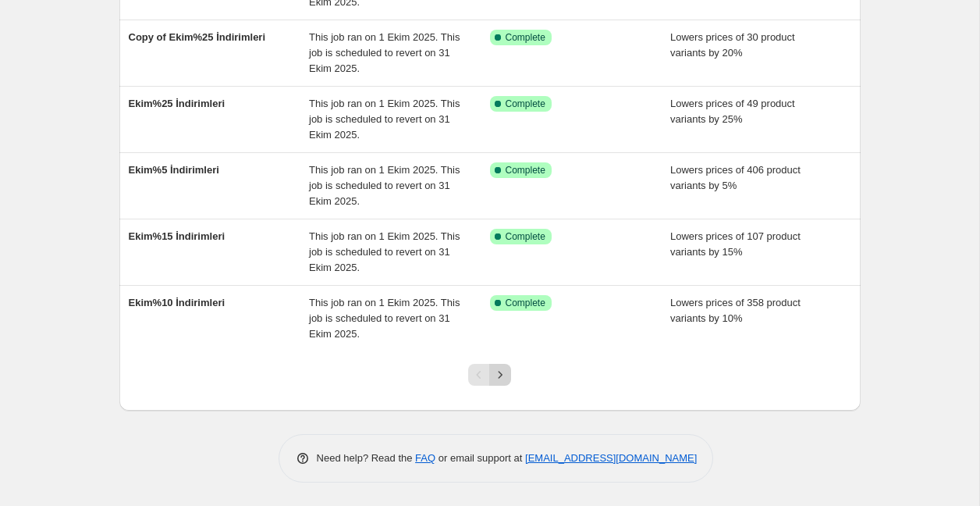 This screenshot has width=980, height=506. Describe the element at coordinates (735, 244) in the screenshot. I see `span: Lowers prices of 107 product variants by 15%` at that location.